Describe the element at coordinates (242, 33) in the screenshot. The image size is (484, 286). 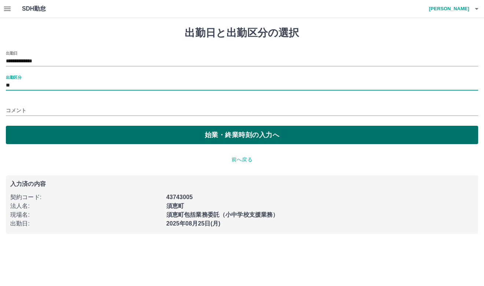
I see `h1: 出勤日と出勤区分の選択` at that location.